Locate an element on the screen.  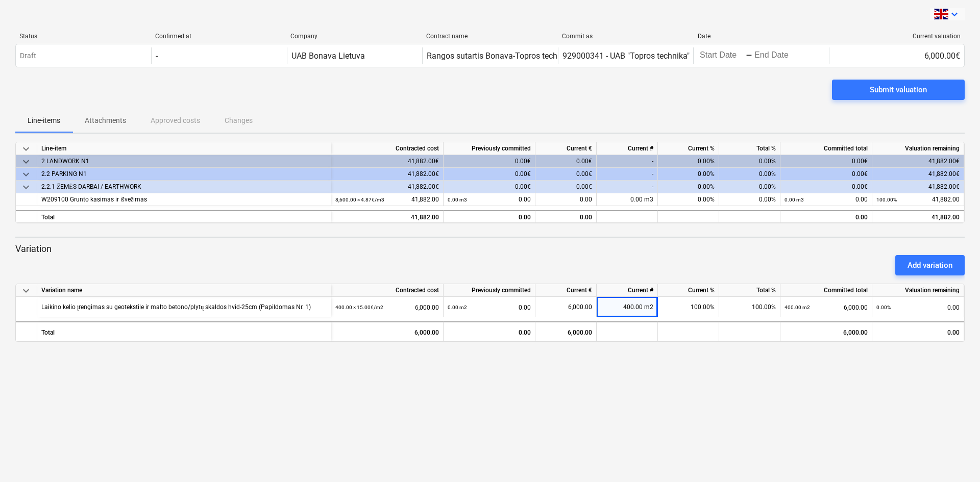
div: Previously committed is located at coordinates (489, 148).